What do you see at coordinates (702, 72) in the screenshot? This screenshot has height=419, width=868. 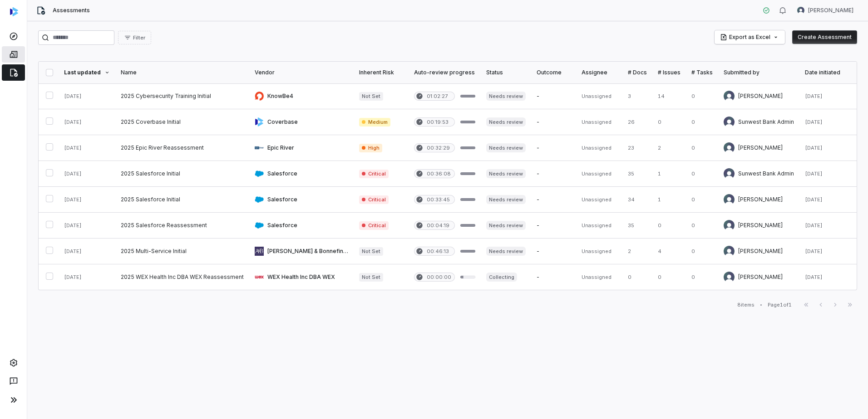 I see `div: # Tasks` at bounding box center [702, 72].